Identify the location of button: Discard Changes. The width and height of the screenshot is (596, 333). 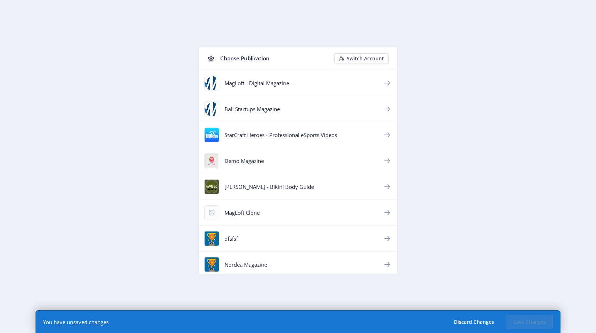
(474, 322).